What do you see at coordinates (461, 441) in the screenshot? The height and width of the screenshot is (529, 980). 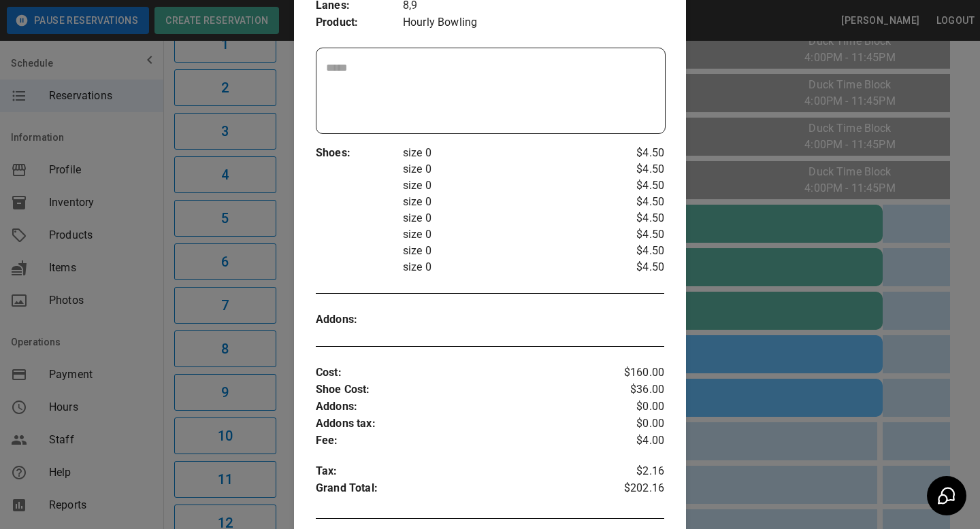 I see `p: Fee :` at bounding box center [461, 441].